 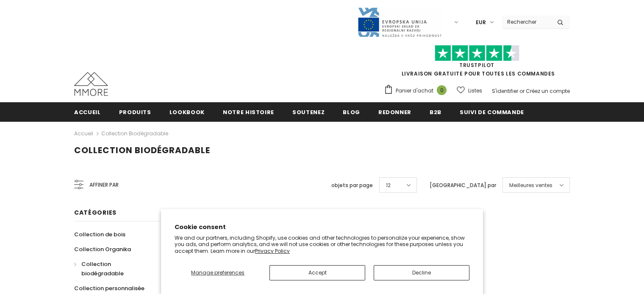 I want to click on a: S'identifier, so click(x=505, y=91).